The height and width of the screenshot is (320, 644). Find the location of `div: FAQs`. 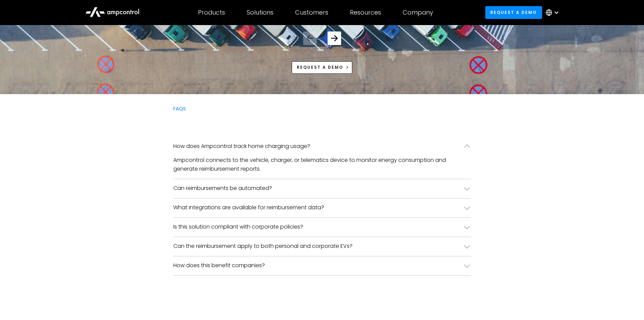

div: FAQs is located at coordinates (322, 109).